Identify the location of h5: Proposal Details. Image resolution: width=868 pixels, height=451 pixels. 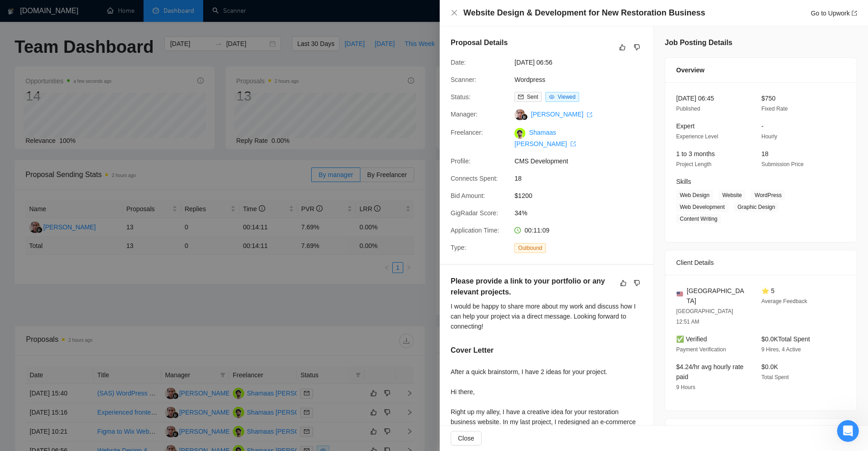
(479, 43).